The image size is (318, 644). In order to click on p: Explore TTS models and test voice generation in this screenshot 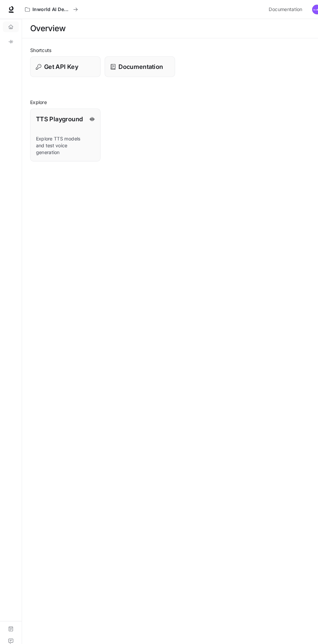, I will do `click(63, 139)`.